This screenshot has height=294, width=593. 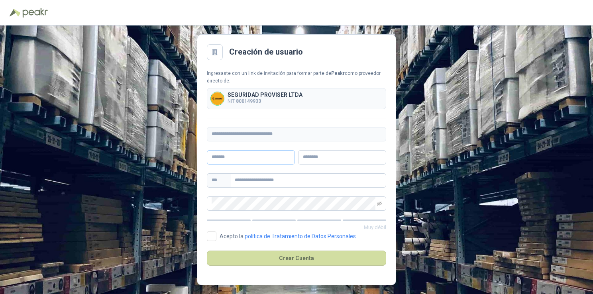 What do you see at coordinates (35, 13) in the screenshot?
I see `img: Peakr` at bounding box center [35, 13].